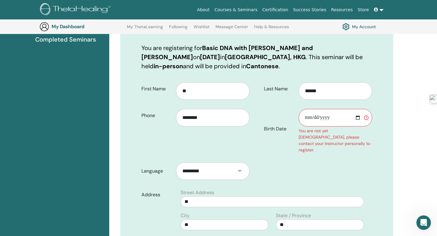 This screenshot has height=236, width=437. What do you see at coordinates (262, 66) in the screenshot?
I see `b: Cantonese` at bounding box center [262, 66].